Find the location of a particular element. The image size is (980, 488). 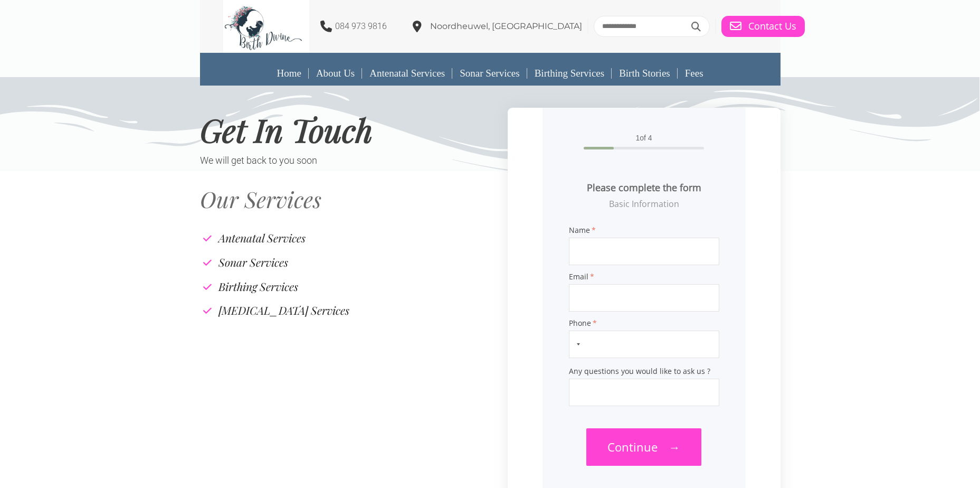

span: of 4 is located at coordinates (644, 138).